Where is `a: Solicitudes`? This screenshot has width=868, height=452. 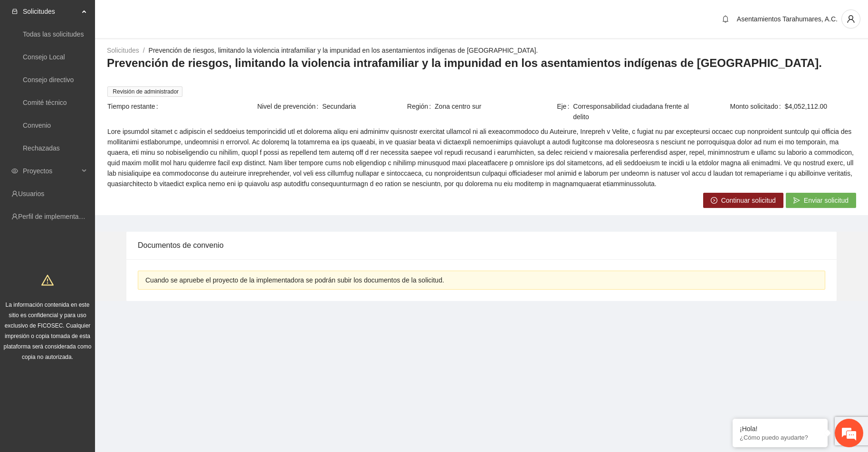
a: Solicitudes is located at coordinates (123, 50).